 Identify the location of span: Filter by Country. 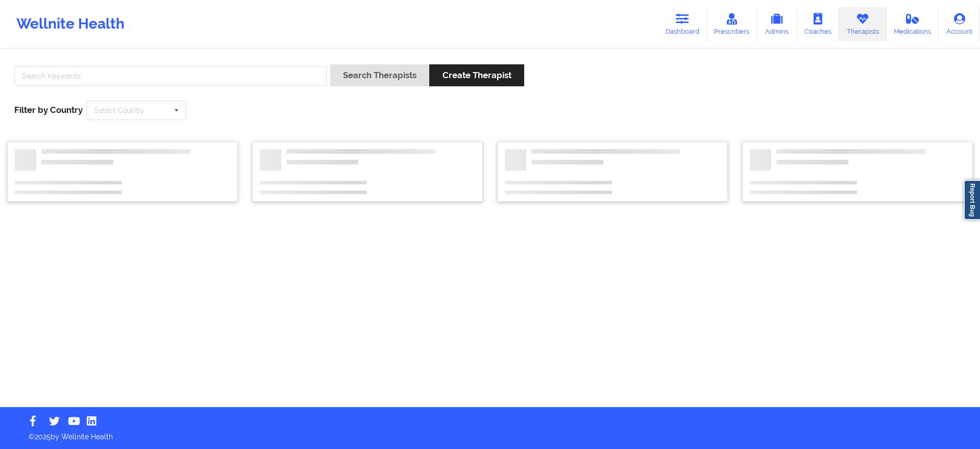
(49, 110).